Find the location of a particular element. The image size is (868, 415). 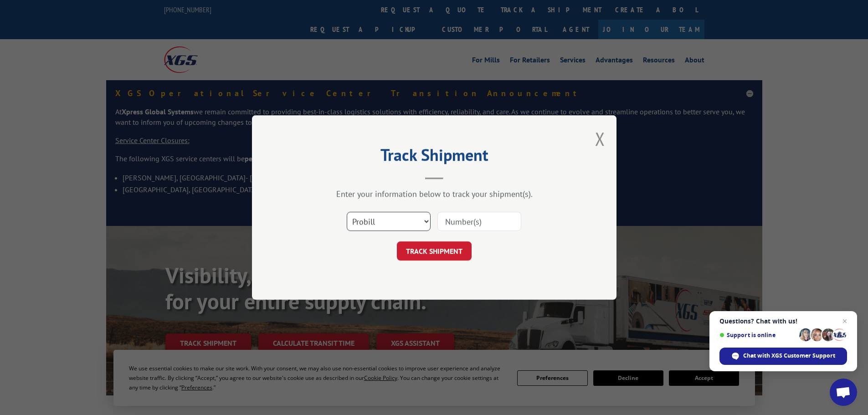

span: Questions? Chat with us! is located at coordinates (783, 321).